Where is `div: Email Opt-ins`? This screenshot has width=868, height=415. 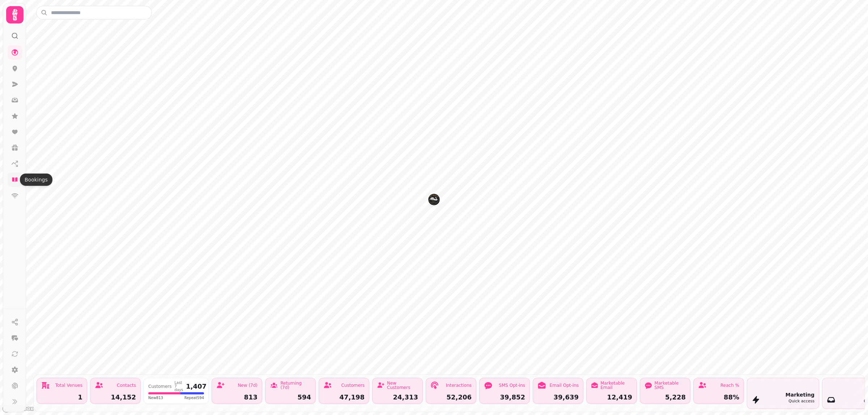
div: Email Opt-ins is located at coordinates (564, 385).